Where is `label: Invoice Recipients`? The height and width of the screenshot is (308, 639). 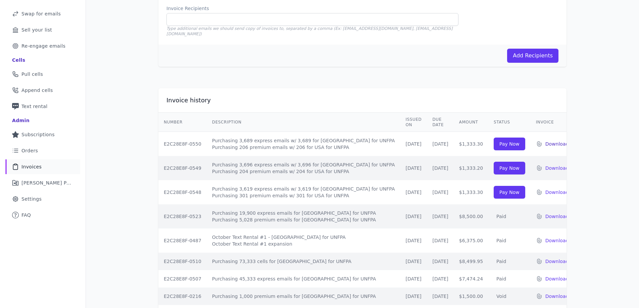
label: Invoice Recipients is located at coordinates (312, 8).